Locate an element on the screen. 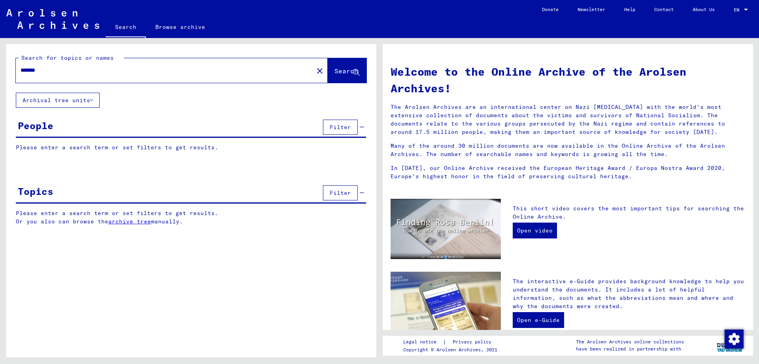  a: Search is located at coordinates (126, 28).